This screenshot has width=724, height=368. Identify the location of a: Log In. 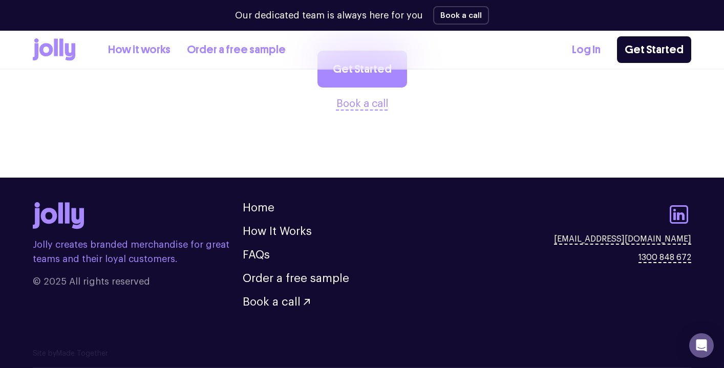
(586, 50).